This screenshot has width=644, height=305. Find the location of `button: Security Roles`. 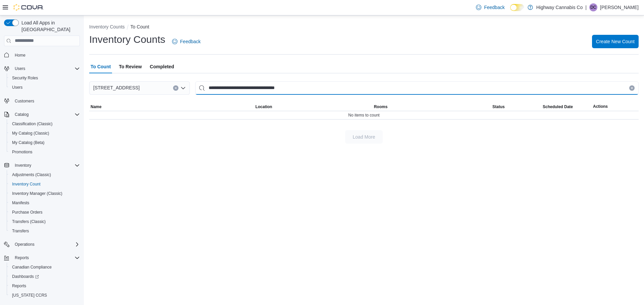

button: Security Roles is located at coordinates (44, 78).